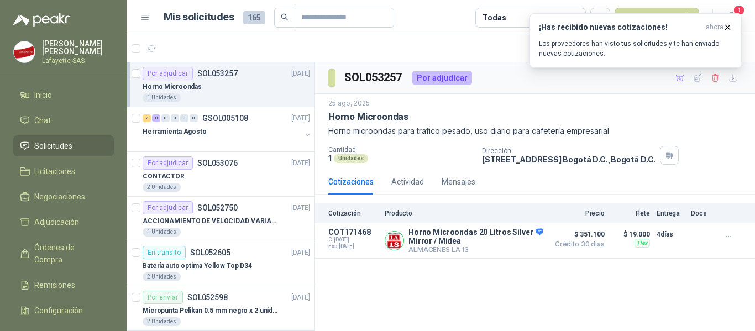 This screenshot has width=755, height=331. I want to click on p: Cantidad, so click(401, 150).